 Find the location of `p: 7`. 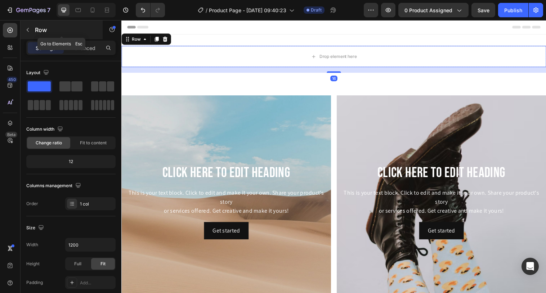

p: 7 is located at coordinates (49, 10).